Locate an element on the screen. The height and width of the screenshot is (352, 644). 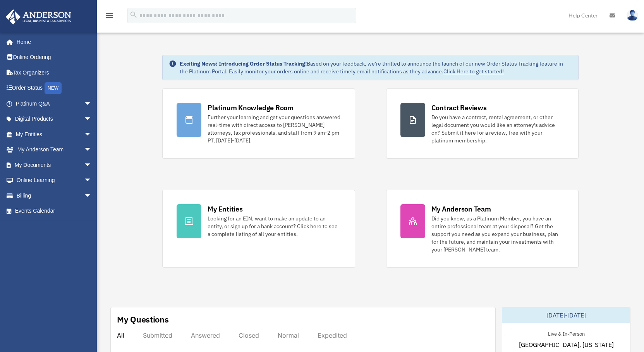
a: Home is located at coordinates (52, 42).